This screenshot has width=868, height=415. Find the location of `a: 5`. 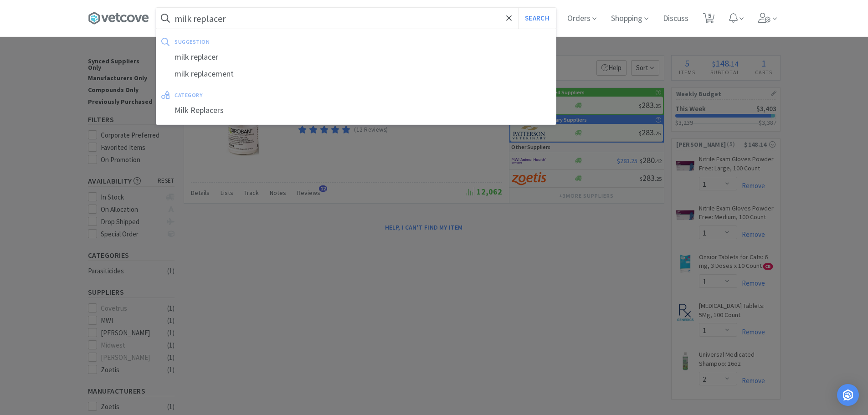

a: 5 is located at coordinates (709, 20).